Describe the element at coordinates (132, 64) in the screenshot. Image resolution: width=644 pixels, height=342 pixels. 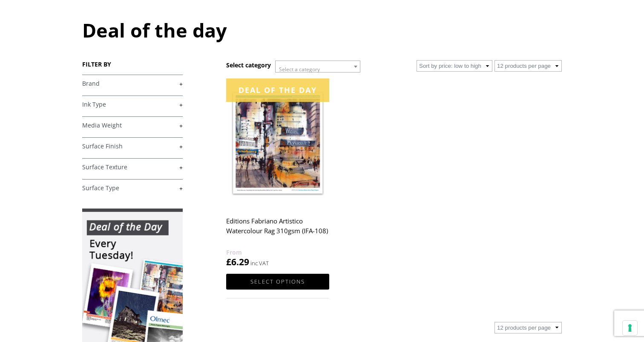
I see `h3: FILTER BY` at that location.